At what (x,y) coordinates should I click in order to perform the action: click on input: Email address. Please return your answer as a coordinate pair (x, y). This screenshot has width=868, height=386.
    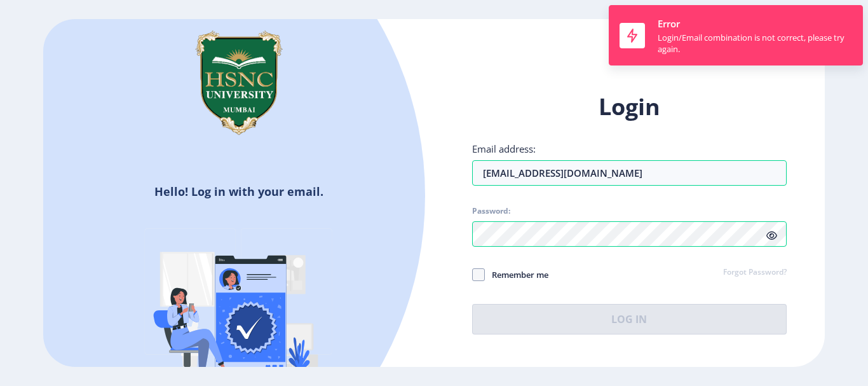
    Looking at the image, I should click on (629, 173).